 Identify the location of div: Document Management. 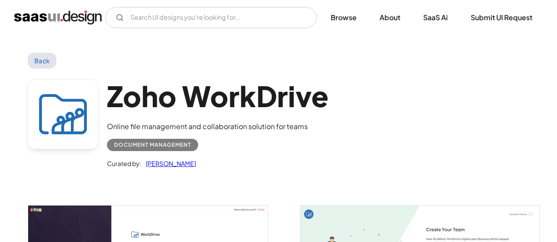
(152, 145).